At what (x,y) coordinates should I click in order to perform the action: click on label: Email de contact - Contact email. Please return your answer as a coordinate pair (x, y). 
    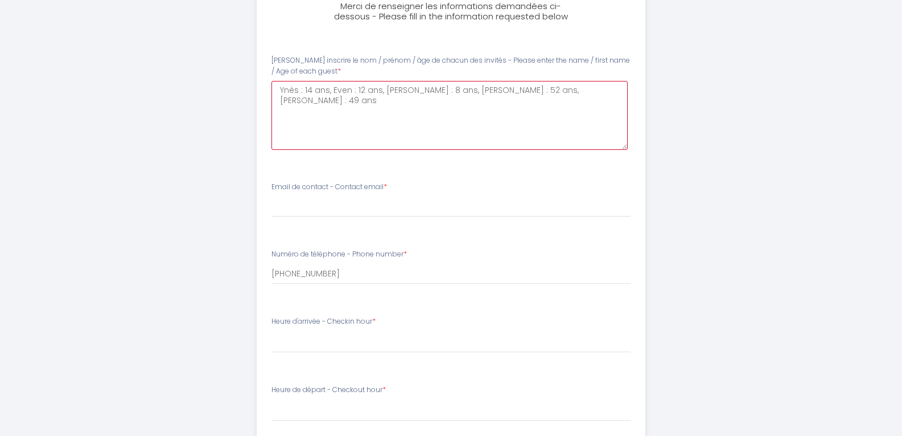
    Looking at the image, I should click on (329, 187).